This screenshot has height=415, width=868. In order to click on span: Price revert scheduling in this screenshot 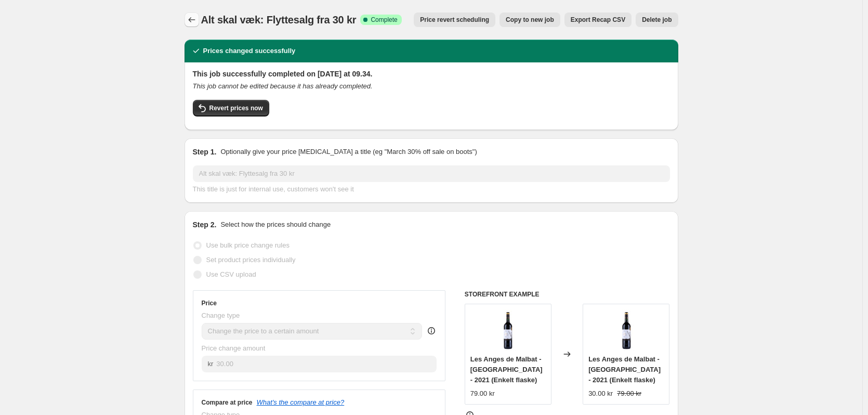, I will do `click(454, 20)`.